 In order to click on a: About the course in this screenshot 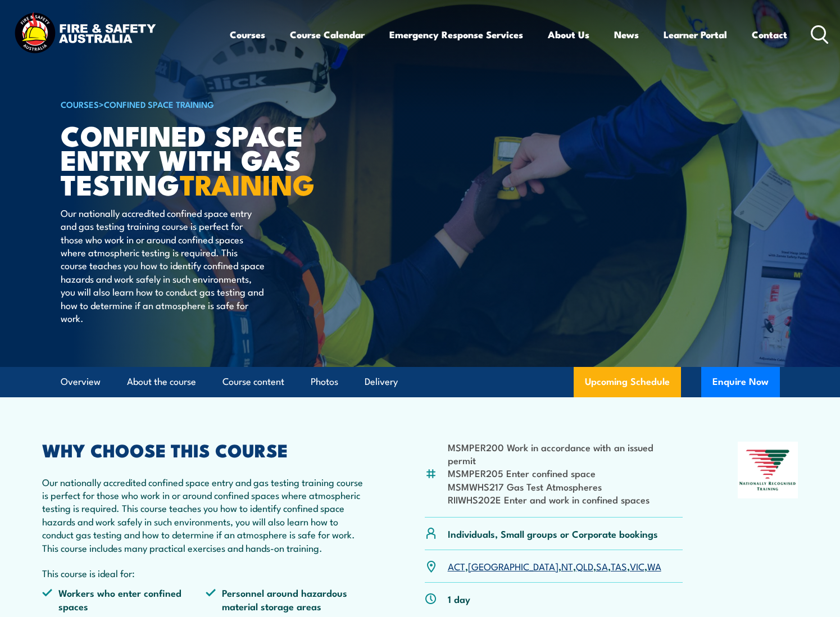, I will do `click(162, 382)`.